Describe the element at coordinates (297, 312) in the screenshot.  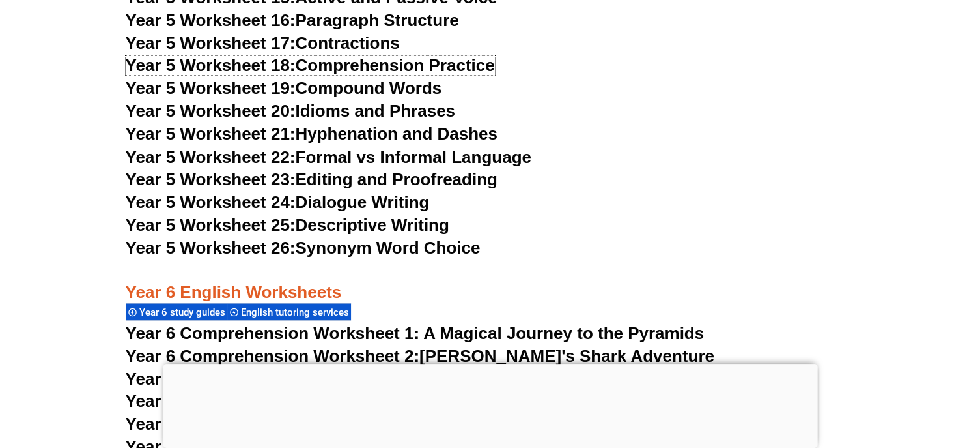
I see `span: English tutoring services` at that location.